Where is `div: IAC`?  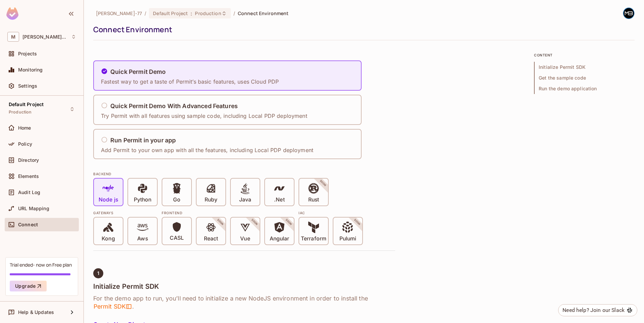
div: IAC is located at coordinates (331, 213).